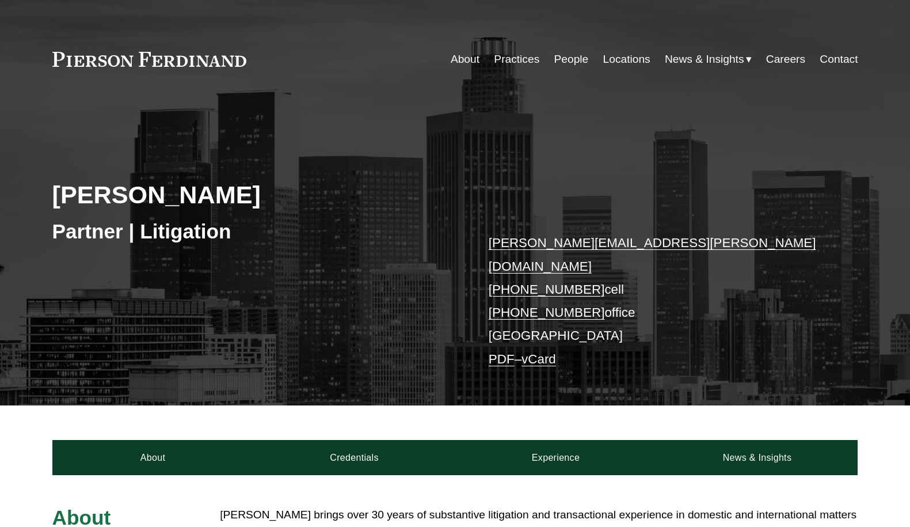 This screenshot has width=910, height=527. What do you see at coordinates (516, 59) in the screenshot?
I see `a: Practices` at bounding box center [516, 59].